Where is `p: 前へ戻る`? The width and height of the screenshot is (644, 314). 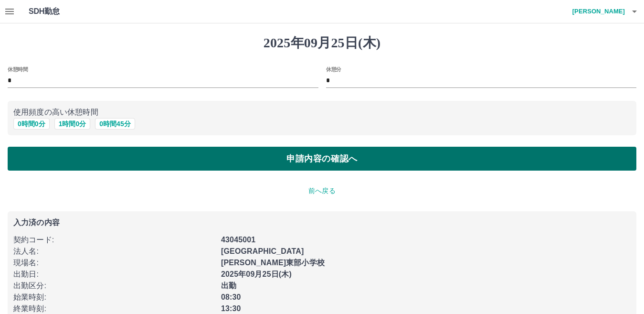
p: 前へ戻る is located at coordinates (322, 191).